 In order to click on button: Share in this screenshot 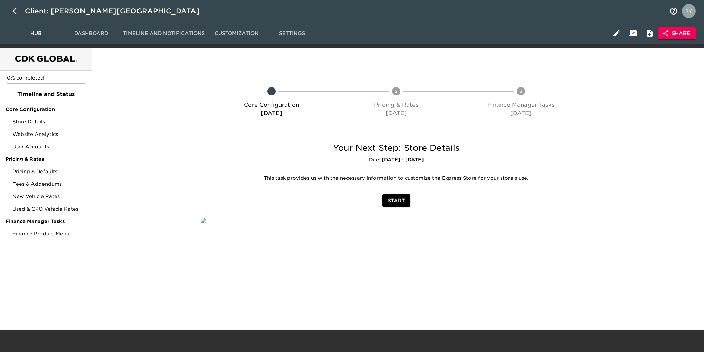, I will do `click(677, 33)`.